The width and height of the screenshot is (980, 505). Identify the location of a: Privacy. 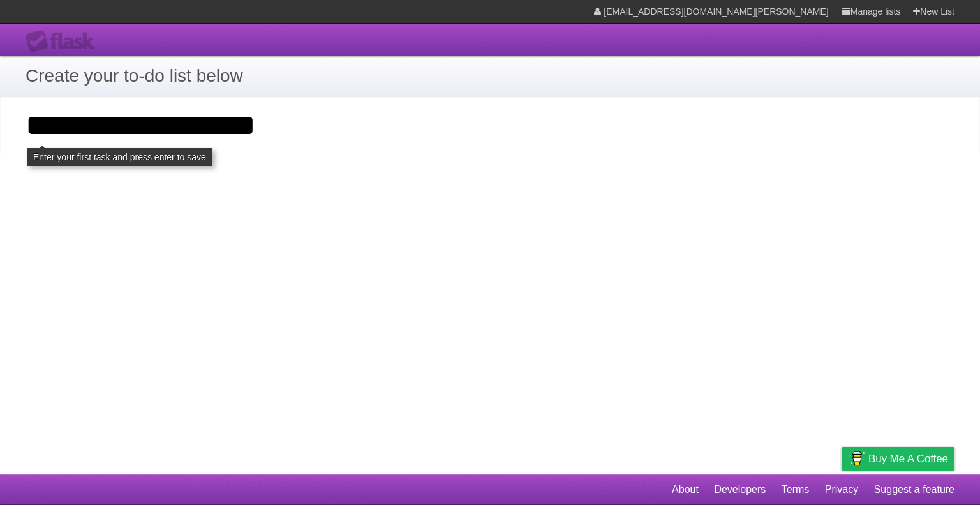
(842, 490).